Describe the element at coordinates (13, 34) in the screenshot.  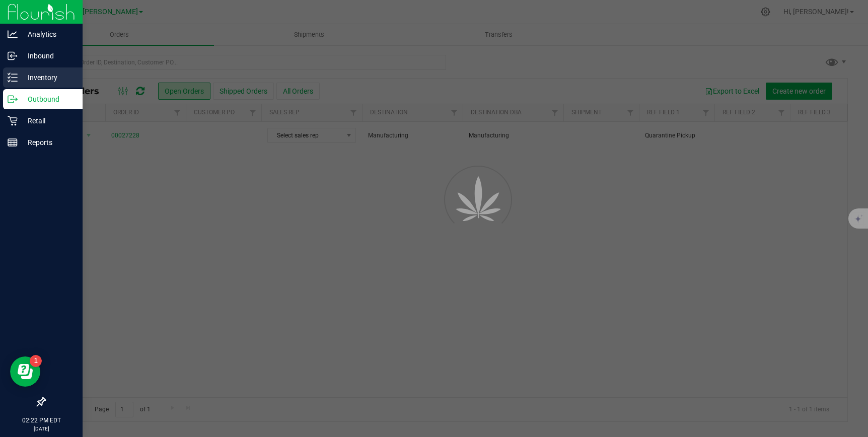
I see `inline-svg: Analytics` at that location.